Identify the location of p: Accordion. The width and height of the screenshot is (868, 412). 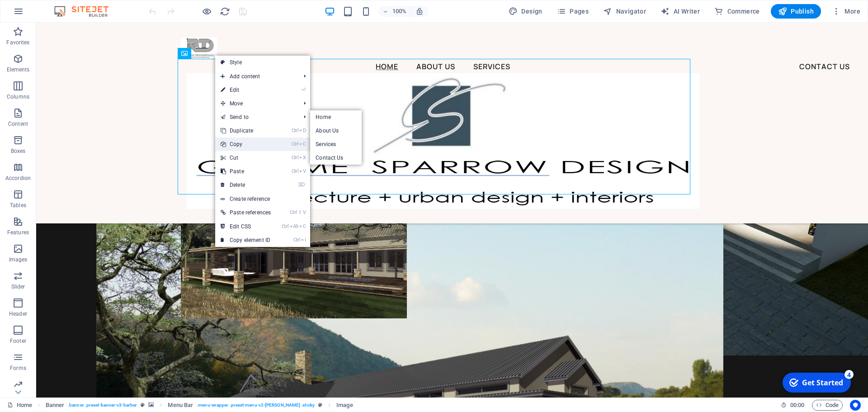
(18, 178).